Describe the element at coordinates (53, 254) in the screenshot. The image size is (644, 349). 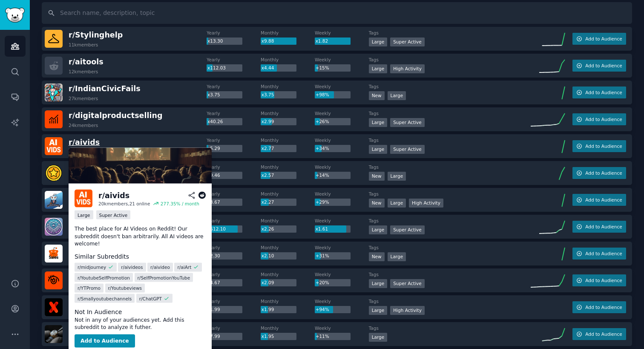
I see `img: Sales_Professionals` at that location.